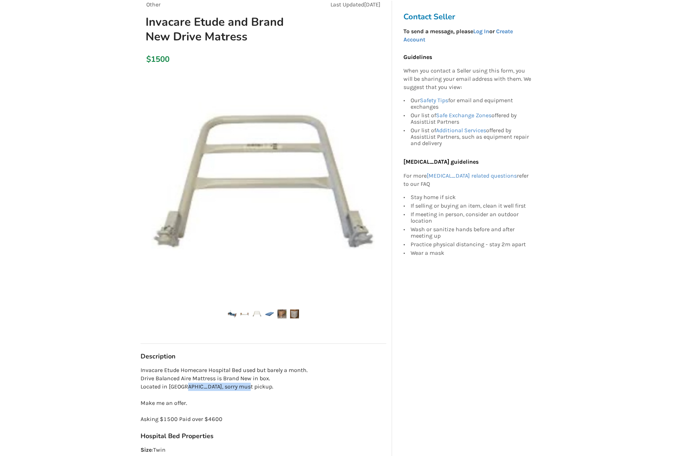  Describe the element at coordinates (471, 119) in the screenshot. I see `div: Our list of offered by AssistList Partners` at that location.